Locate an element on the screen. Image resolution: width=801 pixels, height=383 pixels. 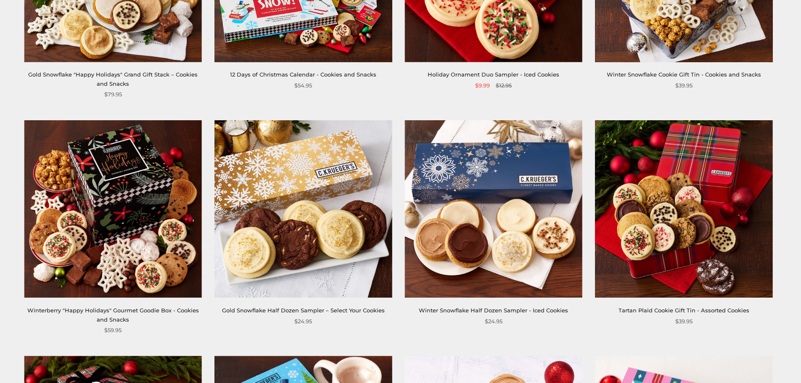
a: 12 Days of Christmas Calendar - Cookies and Snacks is located at coordinates (303, 74).